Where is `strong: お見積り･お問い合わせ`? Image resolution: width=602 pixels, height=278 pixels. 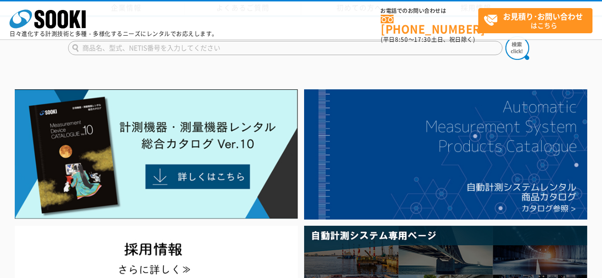 strong: お見積り･お問い合わせ is located at coordinates (543, 16).